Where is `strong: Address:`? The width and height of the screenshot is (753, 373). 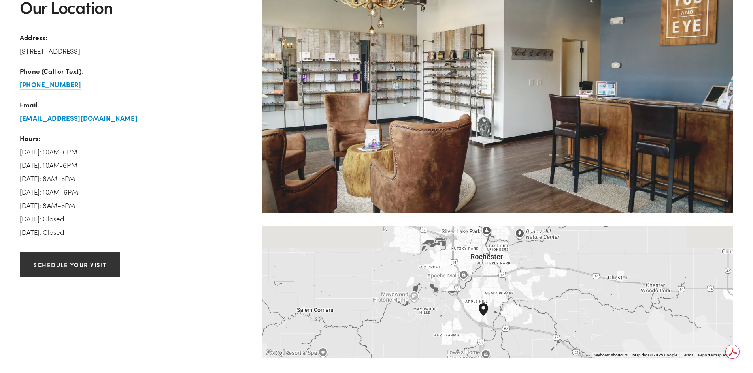
strong: Address: is located at coordinates (34, 37).